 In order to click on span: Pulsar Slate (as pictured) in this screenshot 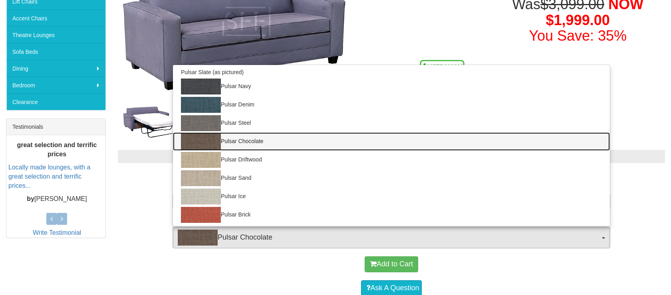, I will do `click(212, 72)`.